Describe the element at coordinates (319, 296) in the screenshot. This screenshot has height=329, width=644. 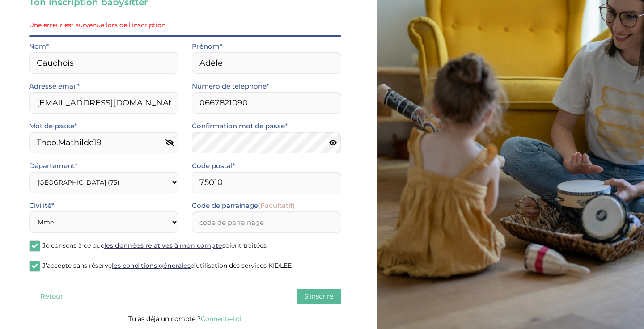
I see `button: S'inscrire` at that location.